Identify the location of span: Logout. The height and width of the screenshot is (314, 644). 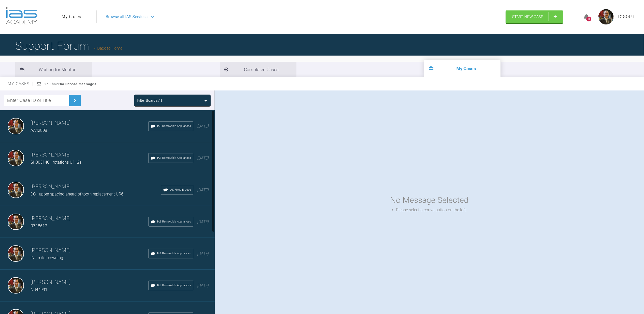
(626, 17).